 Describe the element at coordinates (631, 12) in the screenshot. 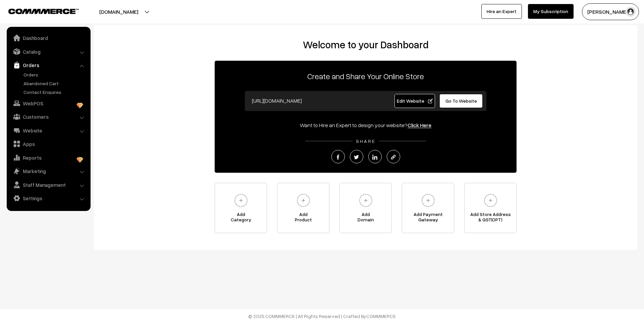

I see `img: user` at that location.